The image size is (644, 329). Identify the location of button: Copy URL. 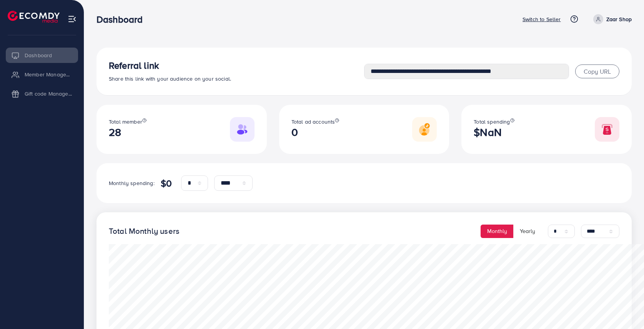
(597, 71).